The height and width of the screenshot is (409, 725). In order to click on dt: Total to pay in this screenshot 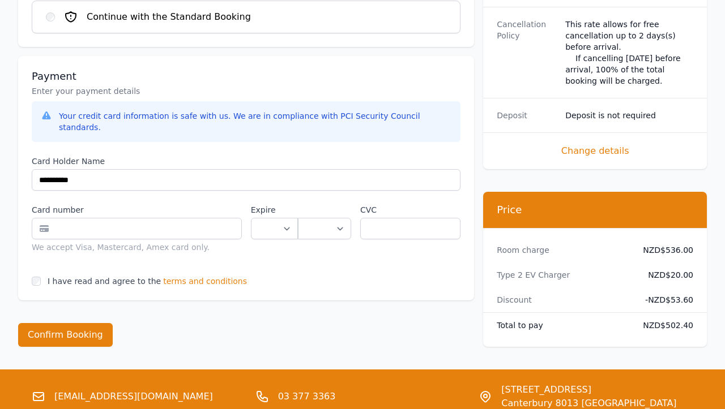, I will do `click(561, 326)`.